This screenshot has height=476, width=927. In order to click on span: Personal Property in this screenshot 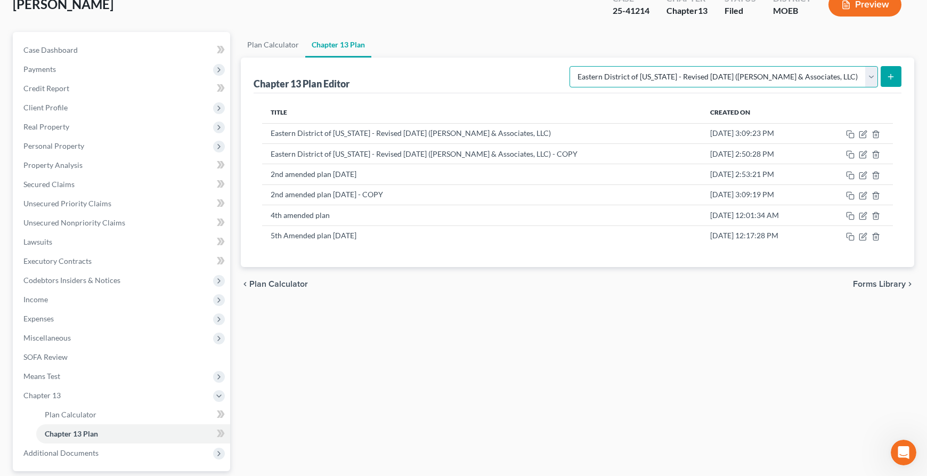, I will do `click(54, 145)`.